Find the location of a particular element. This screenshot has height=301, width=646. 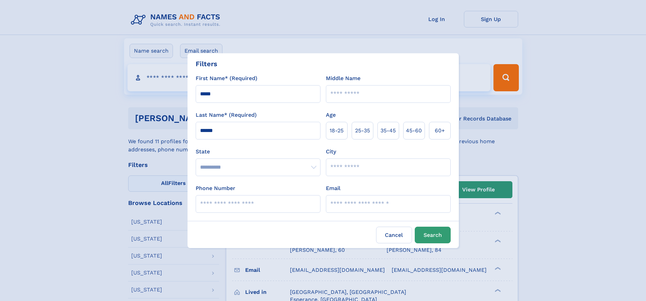

label: Middle Name is located at coordinates (343, 78).